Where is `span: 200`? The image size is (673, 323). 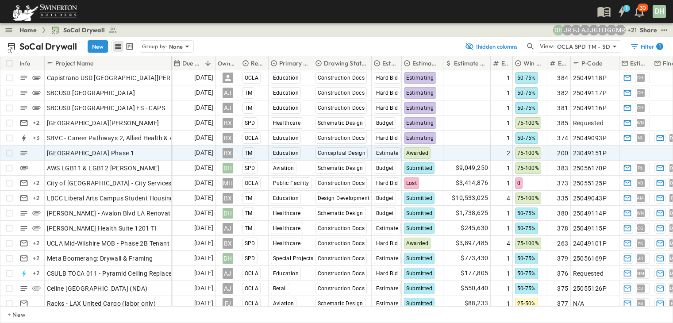
span: 200 is located at coordinates (562, 153).